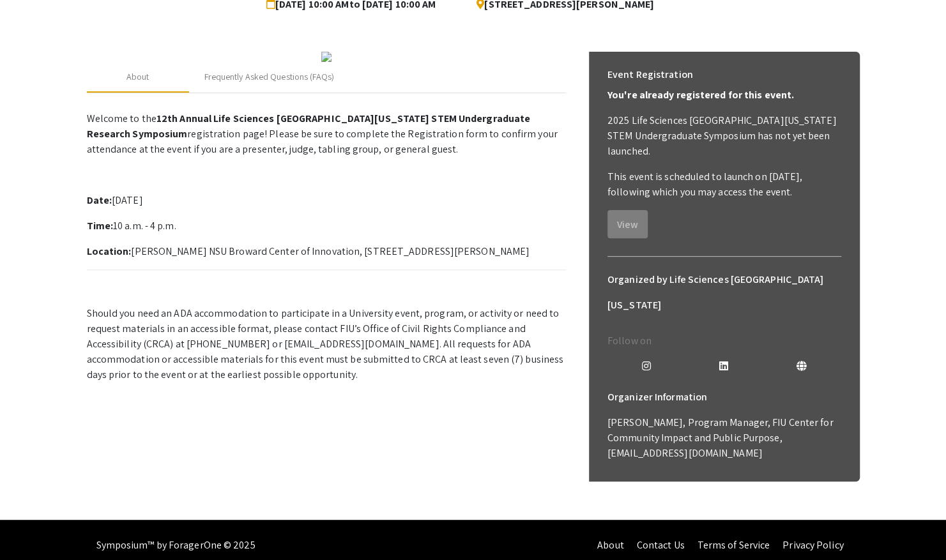  I want to click on a: Terms of Service, so click(733, 544).